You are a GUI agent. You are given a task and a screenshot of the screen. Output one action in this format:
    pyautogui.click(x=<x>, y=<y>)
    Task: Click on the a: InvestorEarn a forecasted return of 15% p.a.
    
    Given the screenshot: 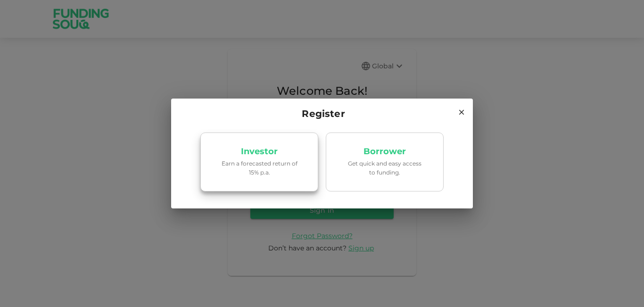 What is the action you would take?
    pyautogui.click(x=259, y=162)
    